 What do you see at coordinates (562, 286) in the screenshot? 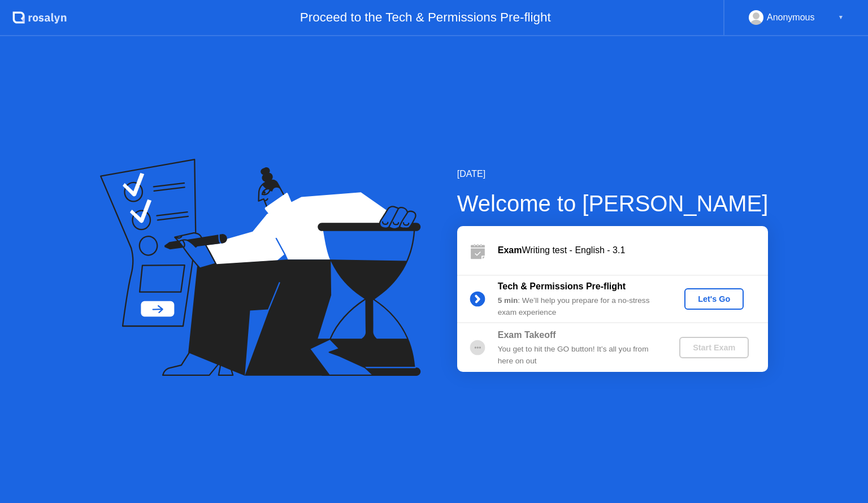
I see `b: Tech & Permissions Pre-flight` at bounding box center [562, 286].